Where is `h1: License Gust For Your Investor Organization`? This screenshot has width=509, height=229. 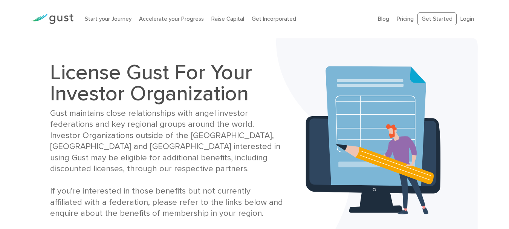
h1: License Gust For Your Investor Organization is located at coordinates (167, 83).